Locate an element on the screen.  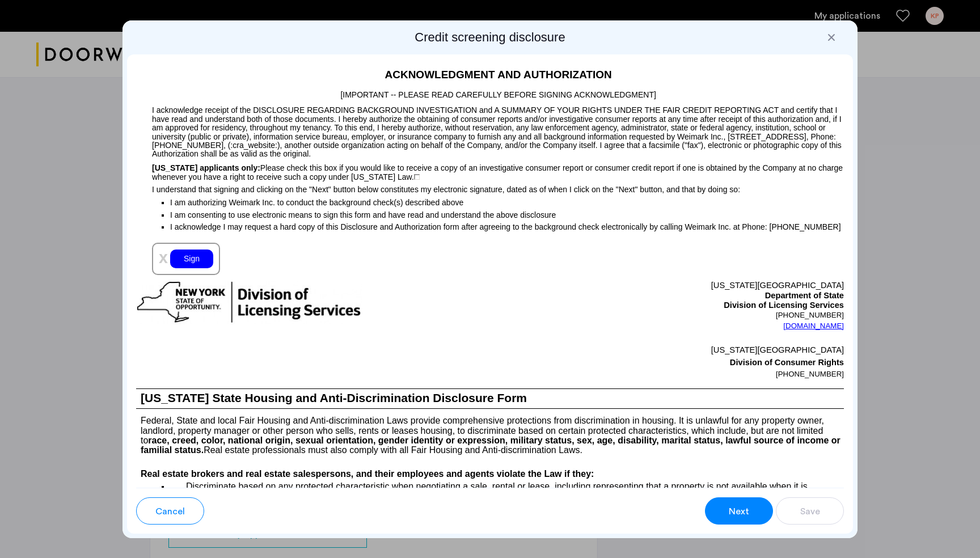
h2: Credit screening disclosure is located at coordinates (490, 37).